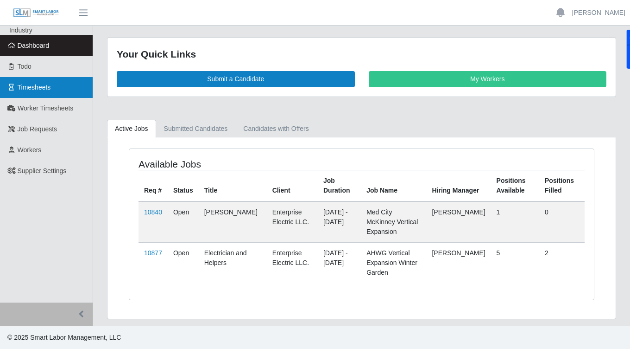  Describe the element at coordinates (339, 185) in the screenshot. I see `th: Job Duration` at that location.